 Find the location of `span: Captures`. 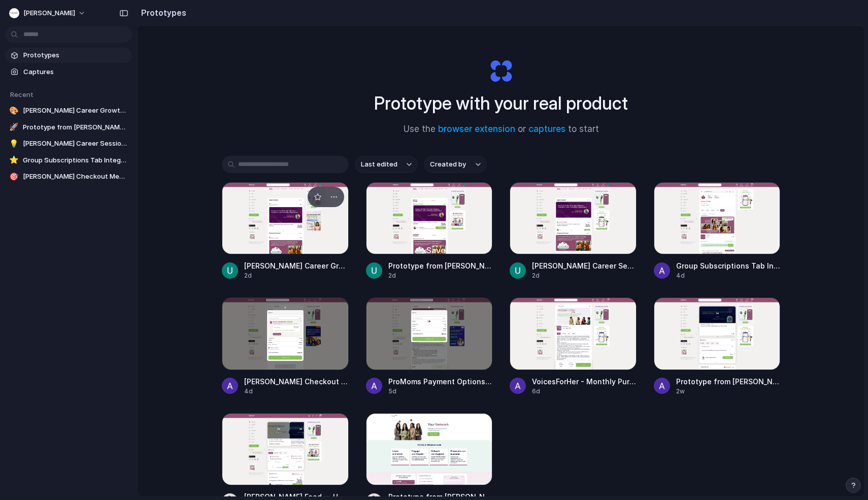

span: Captures is located at coordinates (75, 72).